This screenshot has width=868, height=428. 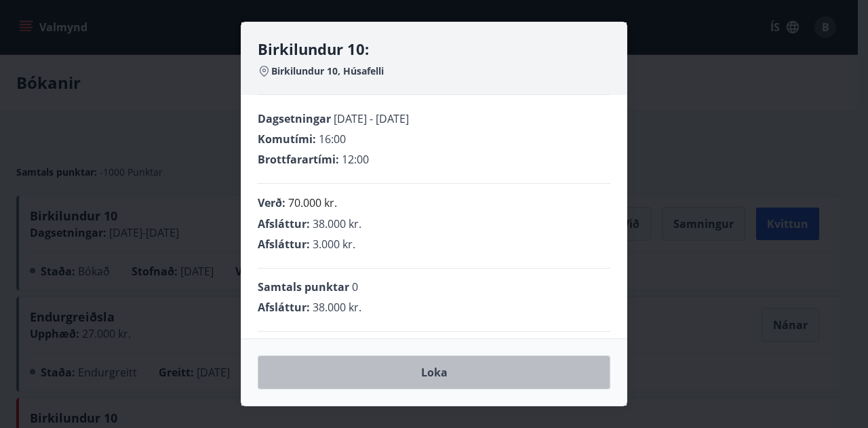 What do you see at coordinates (313, 203) in the screenshot?
I see `p: 70.000 kr.` at bounding box center [313, 203].